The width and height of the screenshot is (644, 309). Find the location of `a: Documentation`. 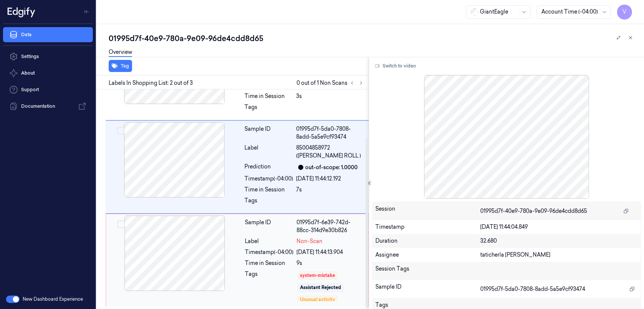

a: Documentation is located at coordinates (48, 106).